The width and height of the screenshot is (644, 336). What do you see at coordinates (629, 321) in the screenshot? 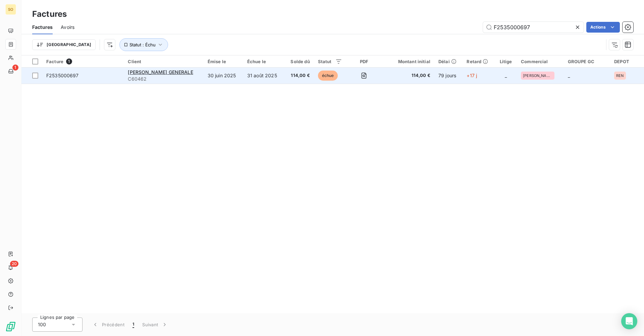
I see `div: Open Intercom Messenger` at bounding box center [629, 321].